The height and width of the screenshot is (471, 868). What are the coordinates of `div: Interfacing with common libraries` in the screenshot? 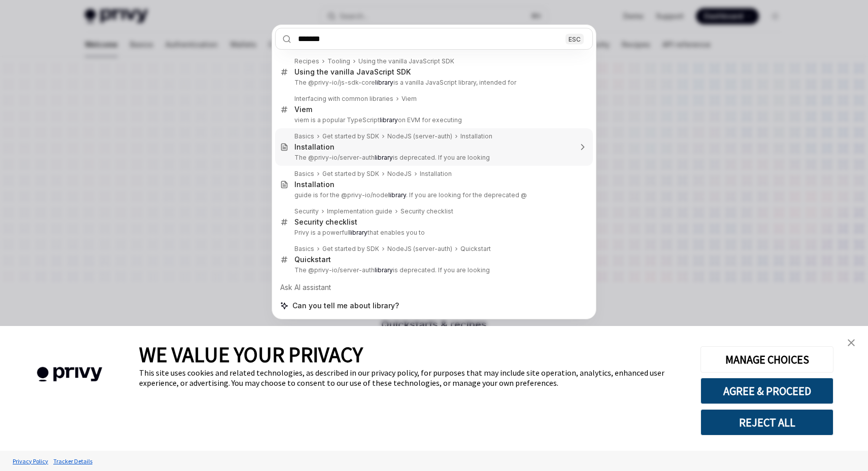 It's located at (344, 99).